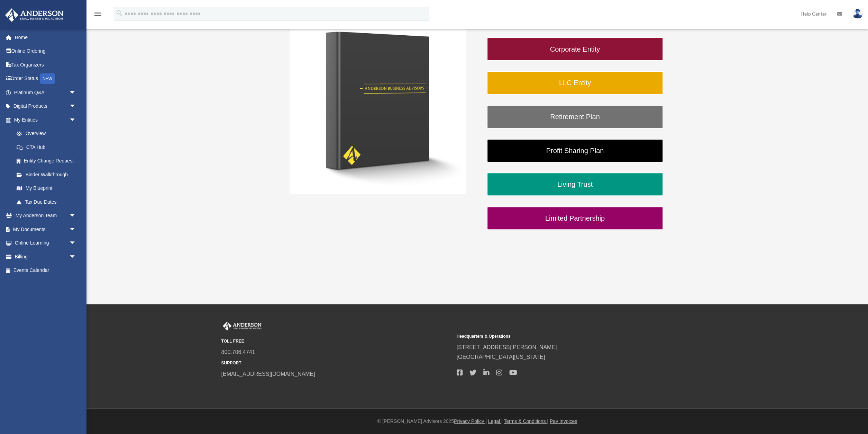 This screenshot has height=434, width=868. Describe the element at coordinates (46, 78) in the screenshot. I see `a: Order StatusNEW` at that location.